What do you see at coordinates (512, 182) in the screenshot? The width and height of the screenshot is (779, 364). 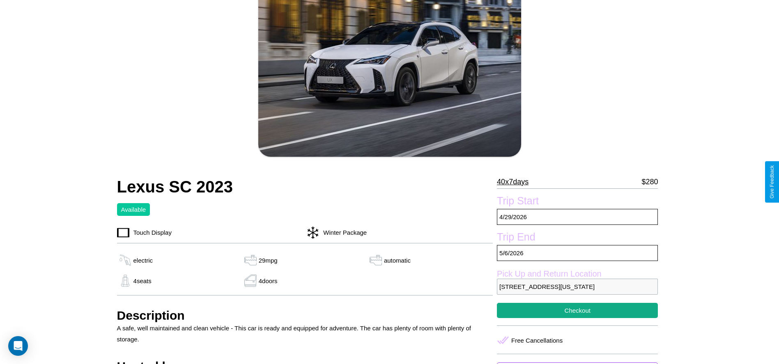 I see `p: 40 x 7 days` at bounding box center [512, 182].